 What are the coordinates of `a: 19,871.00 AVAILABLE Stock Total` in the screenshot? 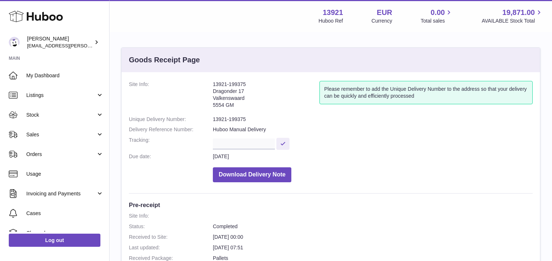 It's located at (512, 16).